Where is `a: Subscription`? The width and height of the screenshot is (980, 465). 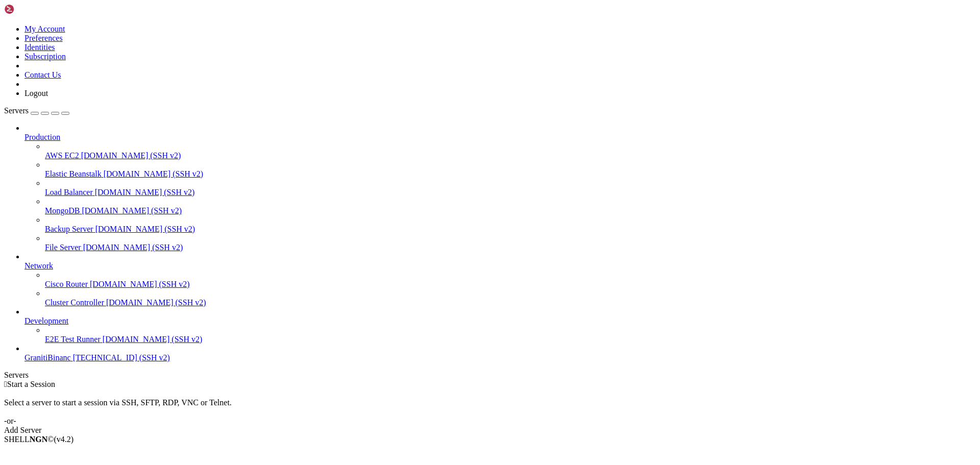
a: Subscription is located at coordinates (45, 56).